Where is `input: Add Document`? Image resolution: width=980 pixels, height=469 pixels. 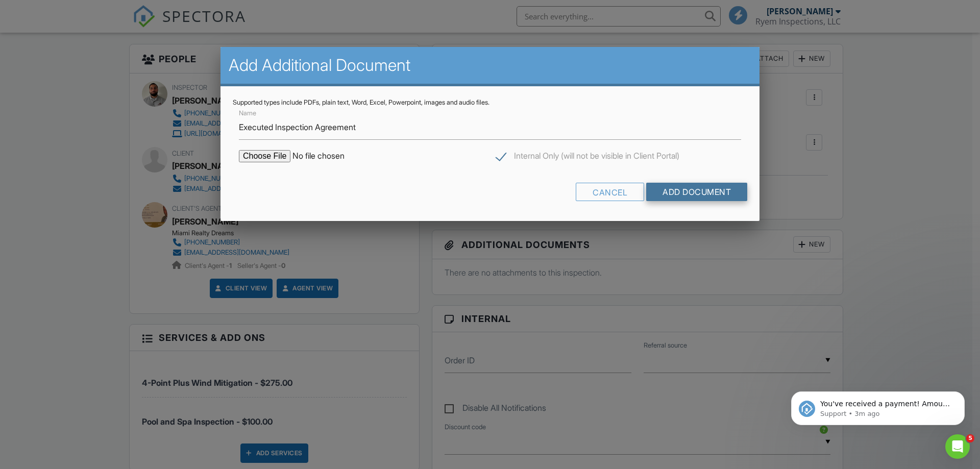
input: Add Document is located at coordinates (697, 192).